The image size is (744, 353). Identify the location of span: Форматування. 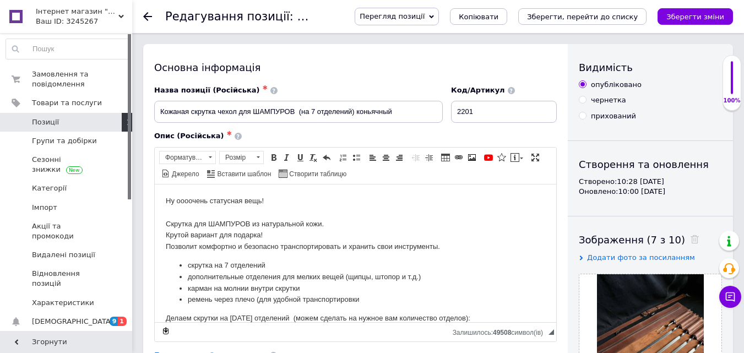
(182, 158).